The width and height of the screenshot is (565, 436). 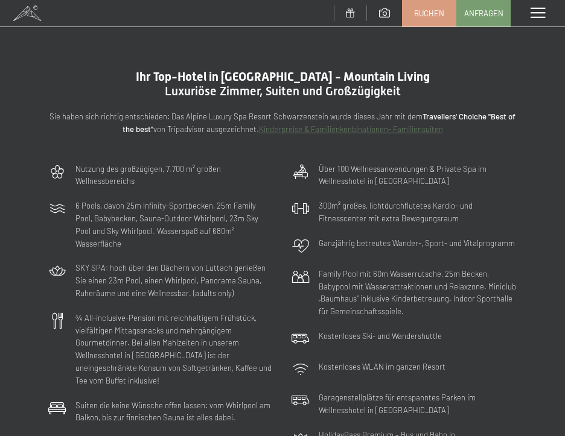 What do you see at coordinates (351, 129) in the screenshot?
I see `a: Kinderpreise & Familienkonbinationen- Familiensuiten` at bounding box center [351, 129].